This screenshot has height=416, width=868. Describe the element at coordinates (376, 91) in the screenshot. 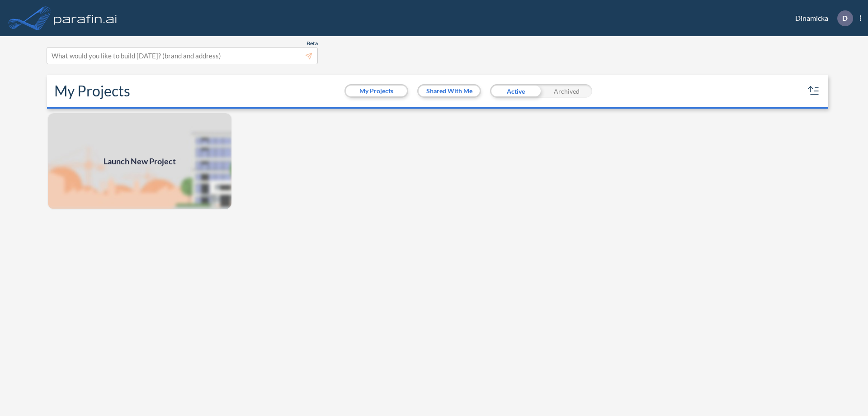

I see `button: My Projects` at that location.